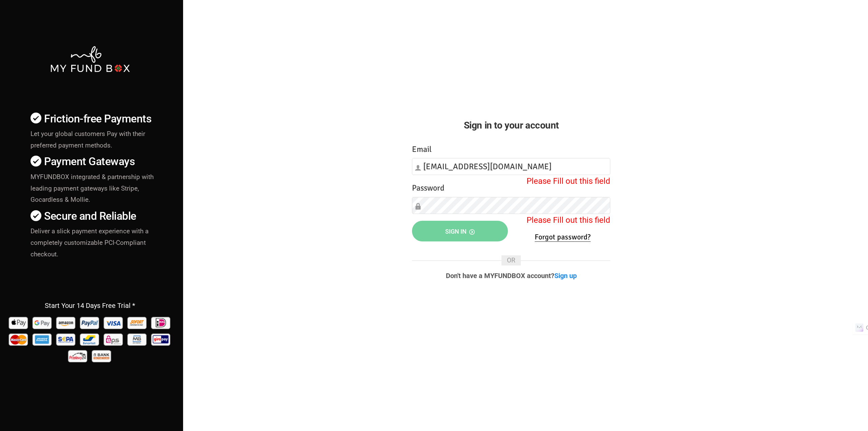 The height and width of the screenshot is (431, 868). Describe the element at coordinates (66, 339) in the screenshot. I see `img: sepa Pay` at that location.